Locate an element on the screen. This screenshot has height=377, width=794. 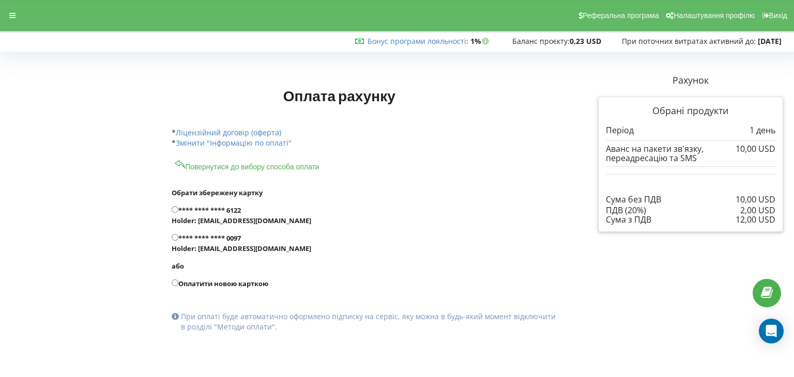
label: Обрати збережену картку is located at coordinates (364, 193).